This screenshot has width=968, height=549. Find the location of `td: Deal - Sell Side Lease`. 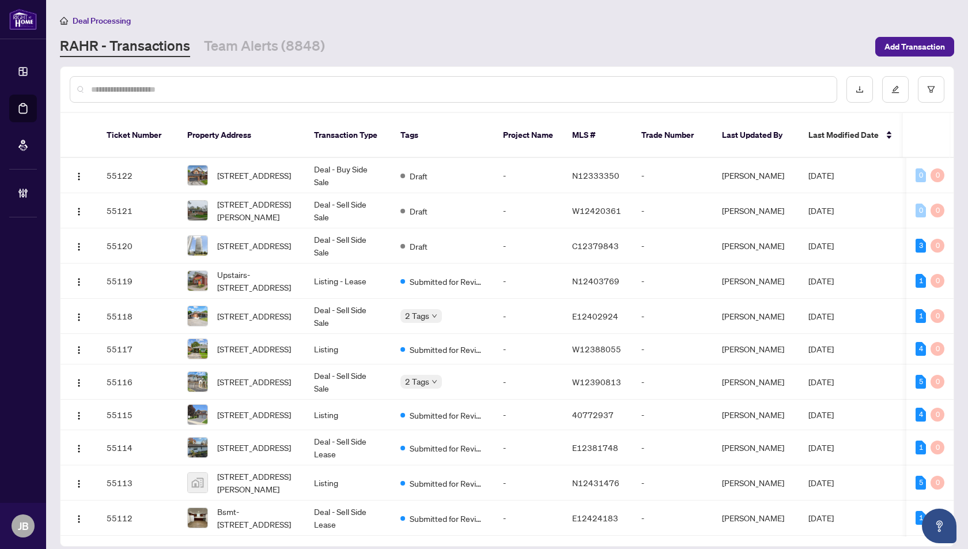

td: Deal - Sell Side Lease is located at coordinates (348, 447).